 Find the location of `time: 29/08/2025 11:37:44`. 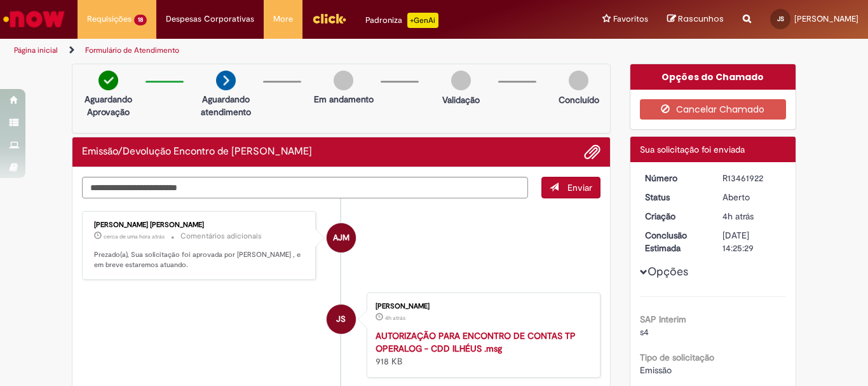

time: 29/08/2025 11:37:44 is located at coordinates (738, 216).